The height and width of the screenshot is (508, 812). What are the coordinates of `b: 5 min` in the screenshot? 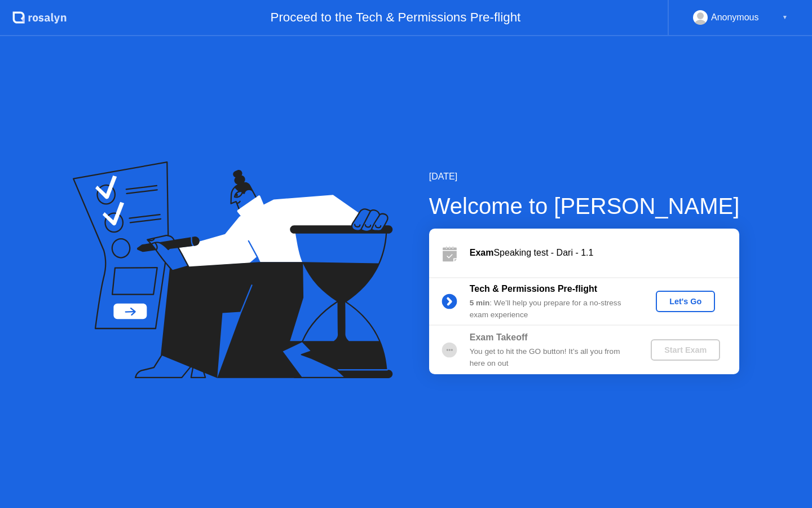 It's located at (480, 302).